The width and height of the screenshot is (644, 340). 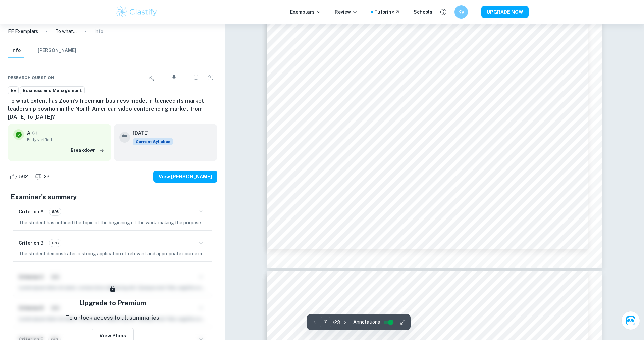 What do you see at coordinates (113, 303) in the screenshot?
I see `h5: Upgrade to Premium` at bounding box center [113, 303].